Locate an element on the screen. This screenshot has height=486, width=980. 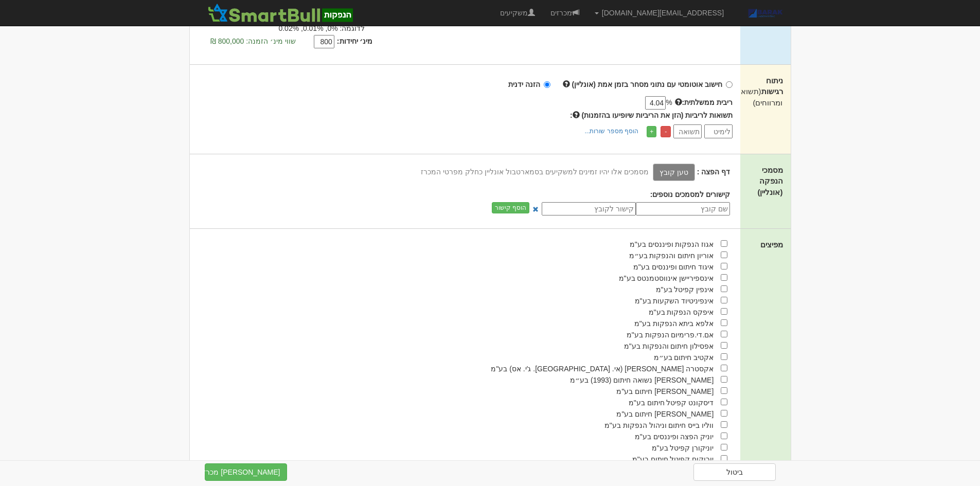
button: הוסף קישור is located at coordinates (510, 208).